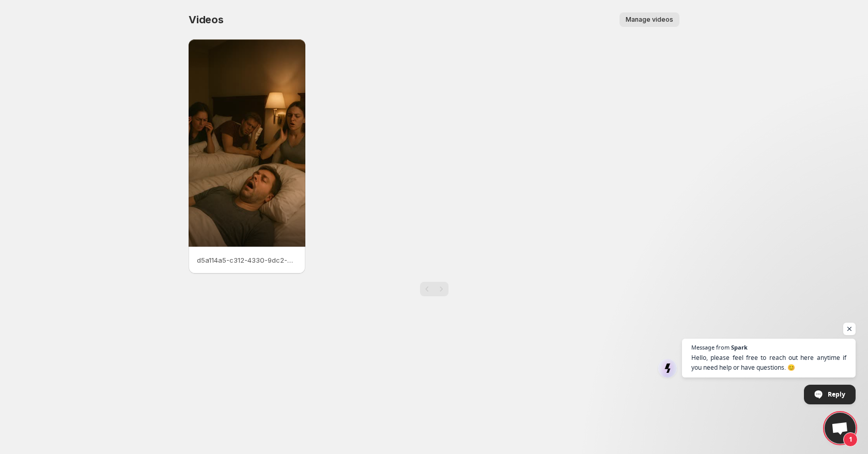 This screenshot has height=454, width=868. Describe the element at coordinates (650, 20) in the screenshot. I see `span: Manage videos` at that location.